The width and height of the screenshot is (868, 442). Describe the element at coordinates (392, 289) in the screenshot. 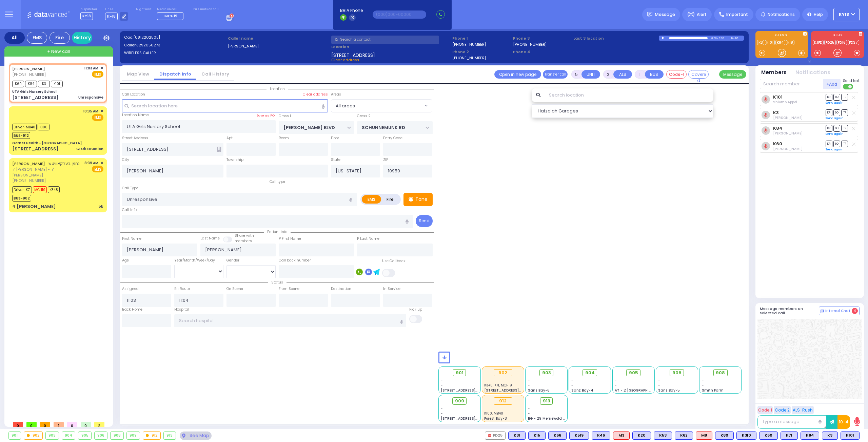

I see `label: In Service` at that location.